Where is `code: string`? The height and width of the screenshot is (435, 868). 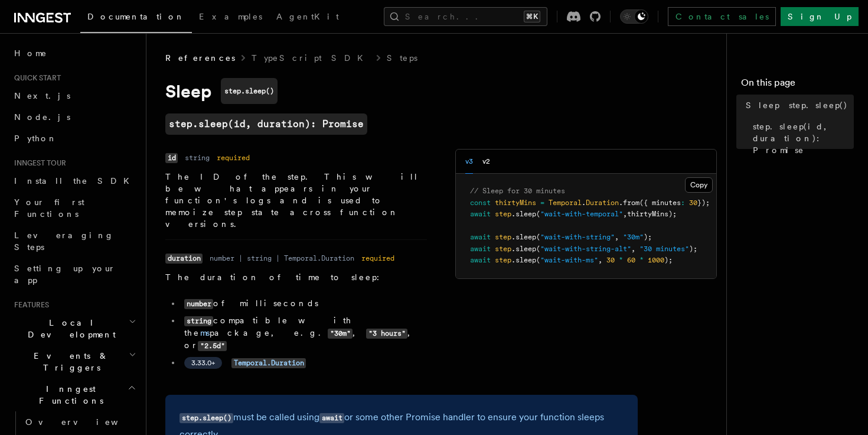 code: string is located at coordinates (198, 320).